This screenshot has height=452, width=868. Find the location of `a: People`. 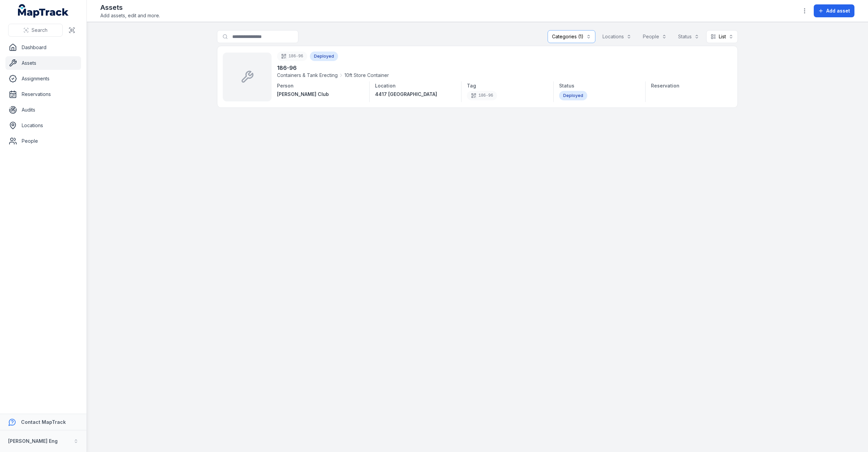

a: People is located at coordinates (43, 141).